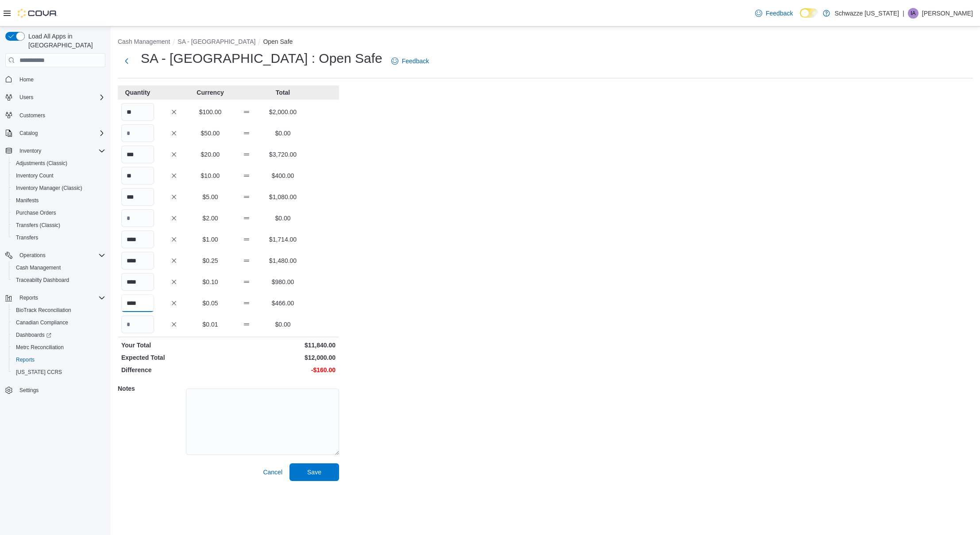  I want to click on a: Canadian Compliance, so click(42, 323).